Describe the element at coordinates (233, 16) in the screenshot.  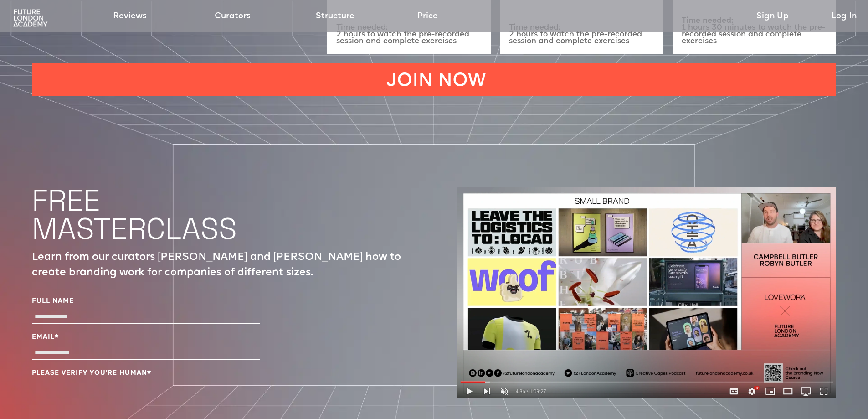
I see `a: Curators` at that location.